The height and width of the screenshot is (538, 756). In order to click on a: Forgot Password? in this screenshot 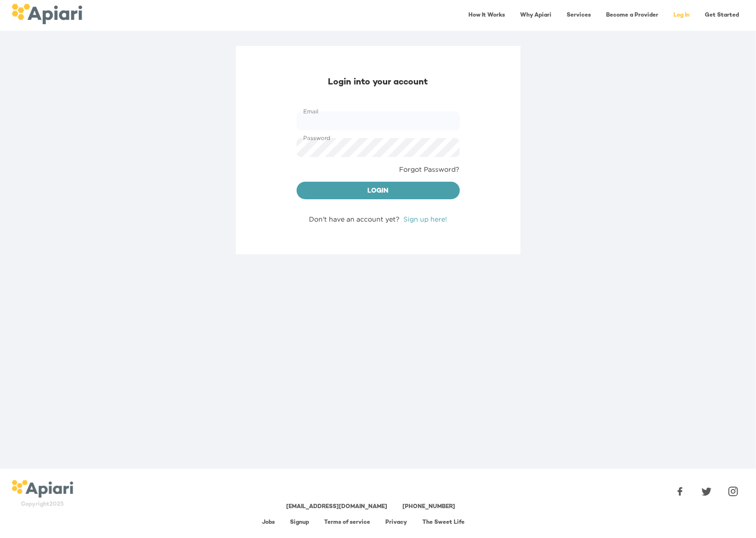, I will do `click(430, 169)`.